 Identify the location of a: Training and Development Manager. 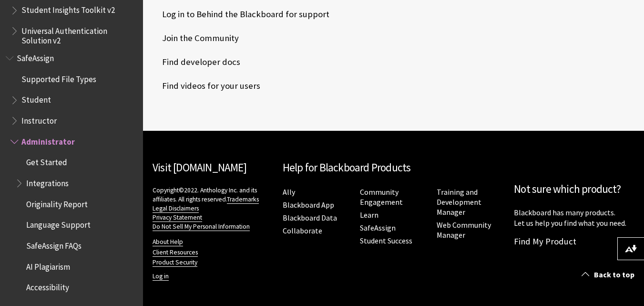
(459, 202).